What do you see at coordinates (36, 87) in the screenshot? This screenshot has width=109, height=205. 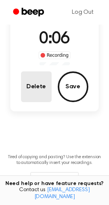 I see `button: Delete Audio Record` at bounding box center [36, 87].